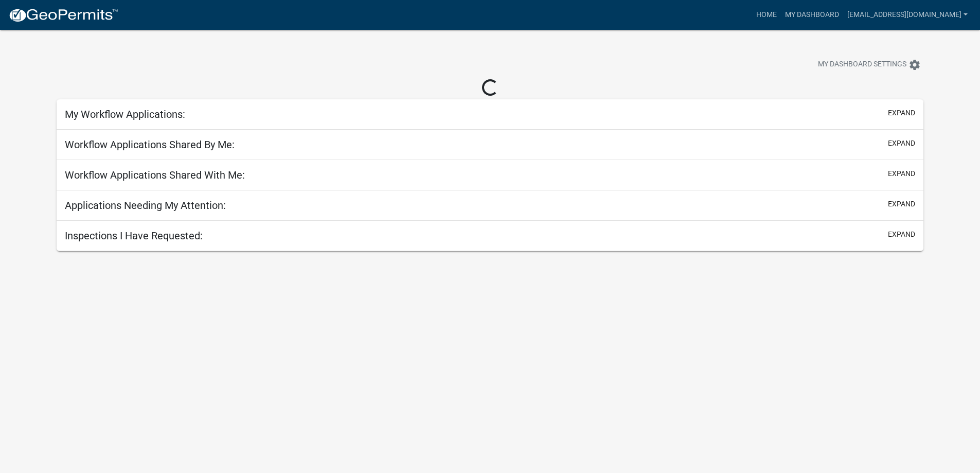 Image resolution: width=980 pixels, height=473 pixels. What do you see at coordinates (869, 64) in the screenshot?
I see `button: My Dashboard Settingssettings` at bounding box center [869, 64].